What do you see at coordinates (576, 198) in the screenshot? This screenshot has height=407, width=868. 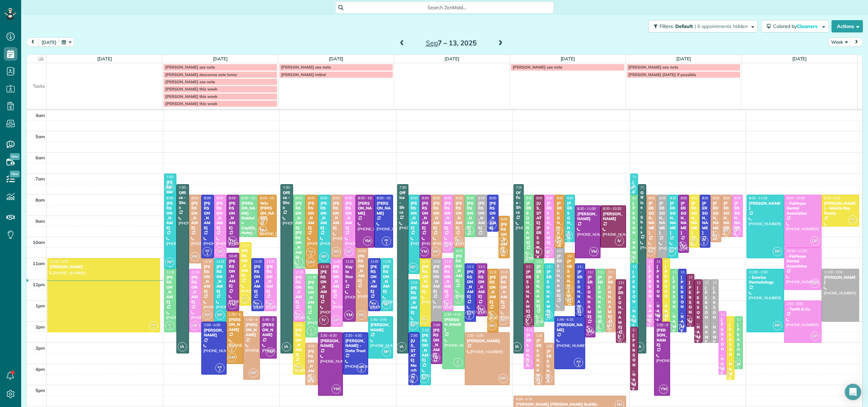 I see `span: 8:00 - 10:15` at bounding box center [576, 198].